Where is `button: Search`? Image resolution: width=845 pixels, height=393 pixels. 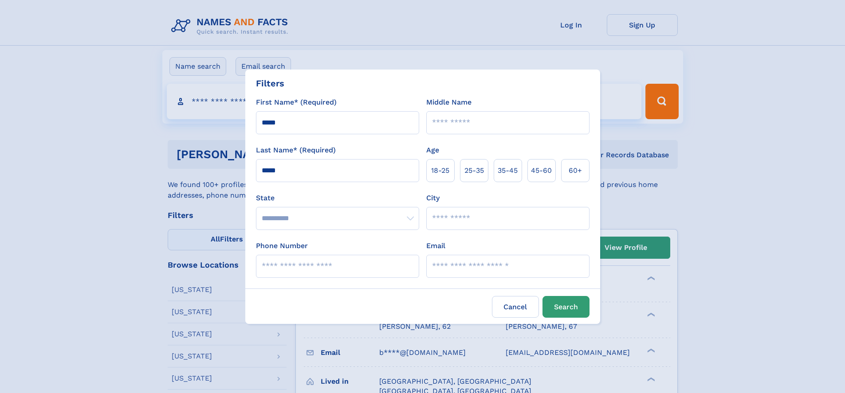
button: Search is located at coordinates (566, 307).